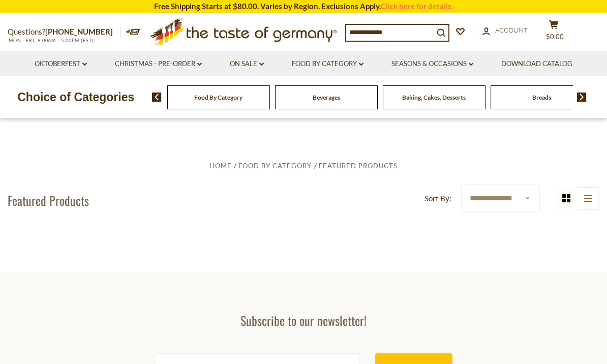 The width and height of the screenshot is (607, 364). What do you see at coordinates (542, 97) in the screenshot?
I see `span: Breads` at bounding box center [542, 97].